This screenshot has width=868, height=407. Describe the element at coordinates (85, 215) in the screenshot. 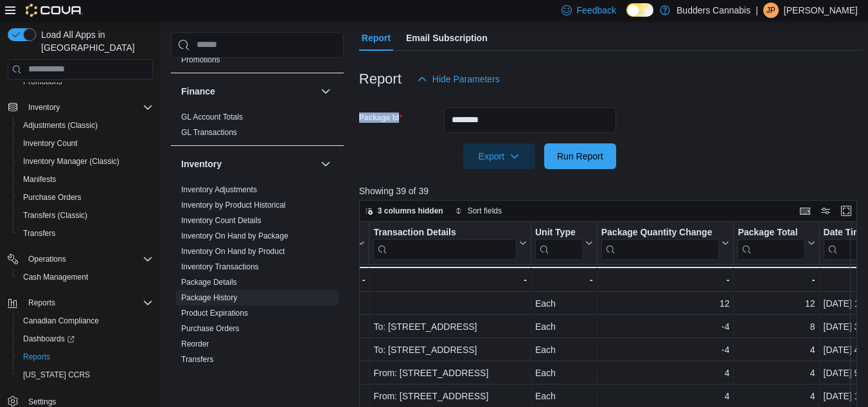

I see `button: Transfers (Classic)` at that location.